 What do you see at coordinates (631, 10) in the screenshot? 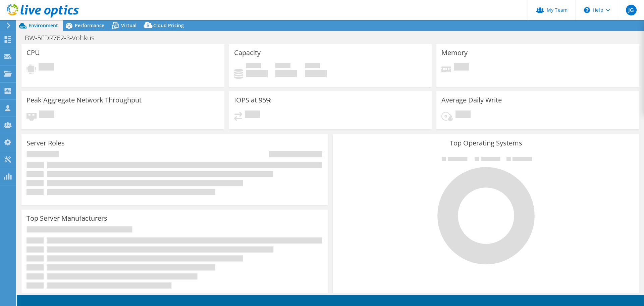
I see `span: JG` at bounding box center [631, 10].